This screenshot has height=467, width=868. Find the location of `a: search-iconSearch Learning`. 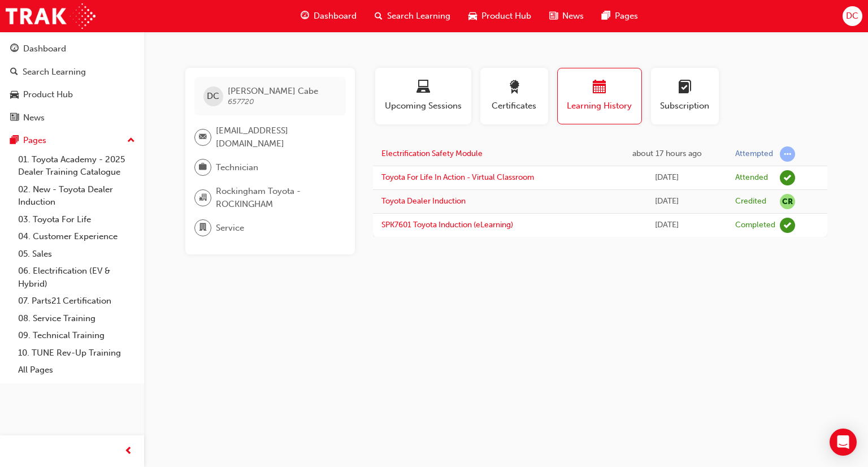

a: search-iconSearch Learning is located at coordinates (413, 16).